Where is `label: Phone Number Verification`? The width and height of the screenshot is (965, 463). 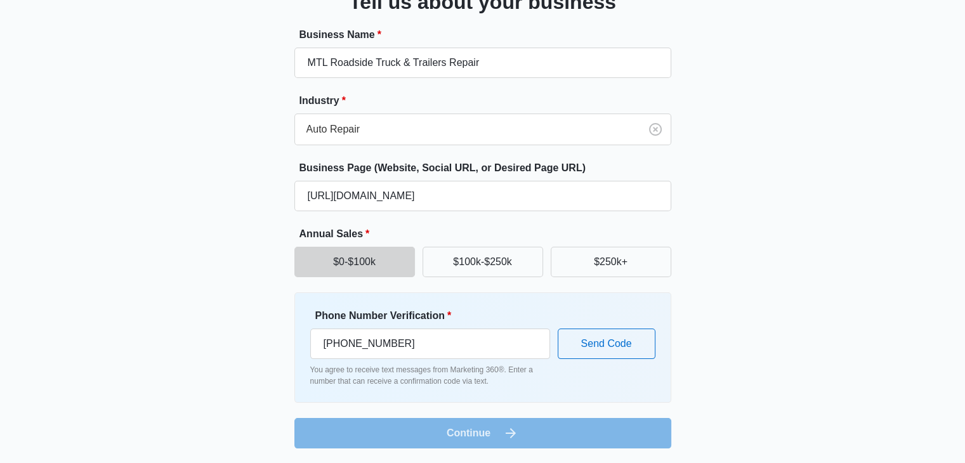
label: Phone Number Verification is located at coordinates (435, 316).